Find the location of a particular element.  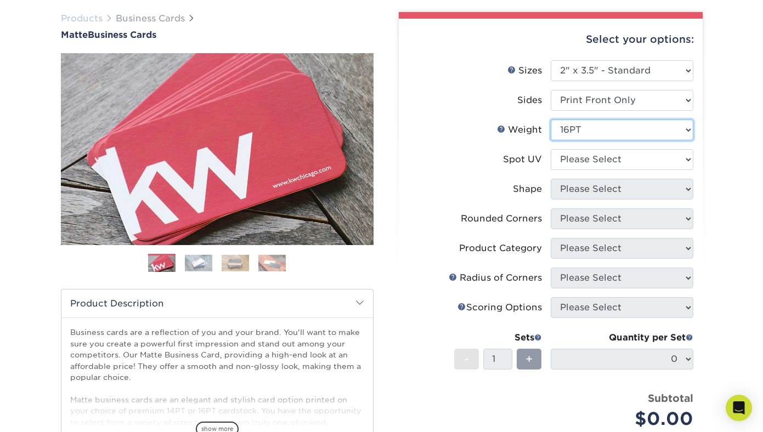

span: Matte is located at coordinates (74, 35).